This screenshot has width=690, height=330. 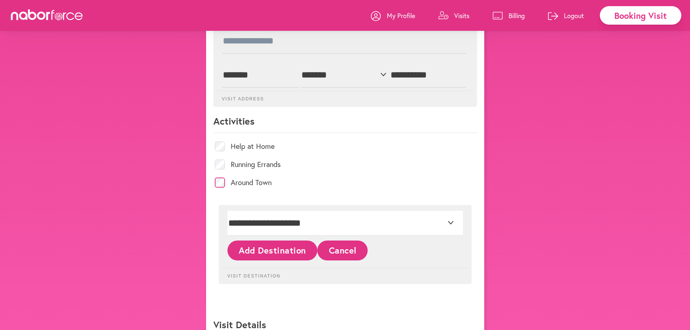 I want to click on p: Visits, so click(x=462, y=16).